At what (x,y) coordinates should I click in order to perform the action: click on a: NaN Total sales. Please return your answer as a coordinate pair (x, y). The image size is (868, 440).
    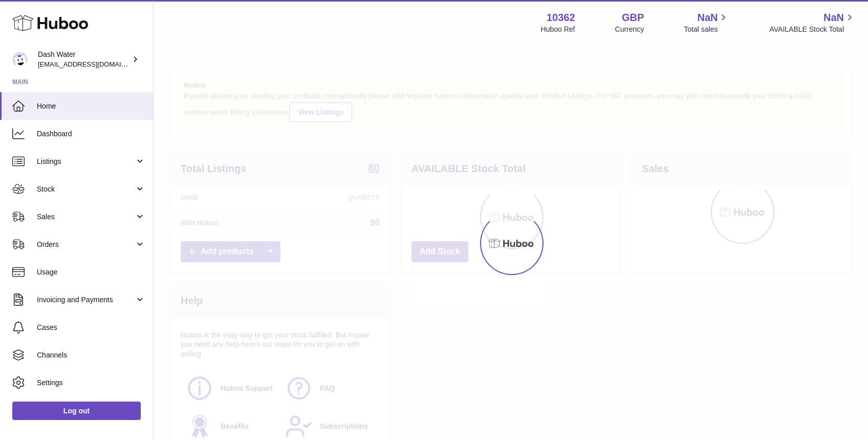
    Looking at the image, I should click on (706, 22).